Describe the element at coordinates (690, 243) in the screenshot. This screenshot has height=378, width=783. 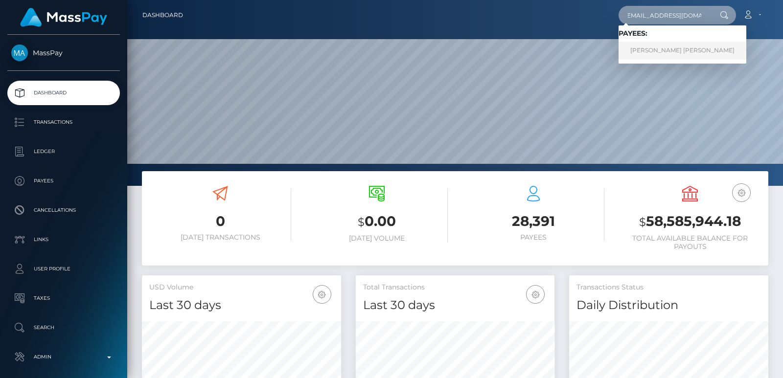
I see `h6: Total Available Balance for Payouts` at that location.